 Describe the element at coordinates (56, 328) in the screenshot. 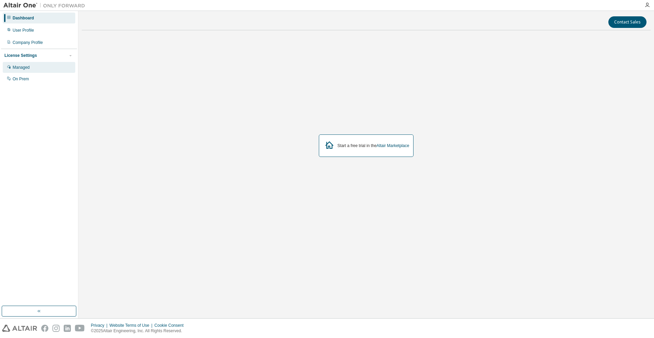

I see `img: instagram.svg` at that location.